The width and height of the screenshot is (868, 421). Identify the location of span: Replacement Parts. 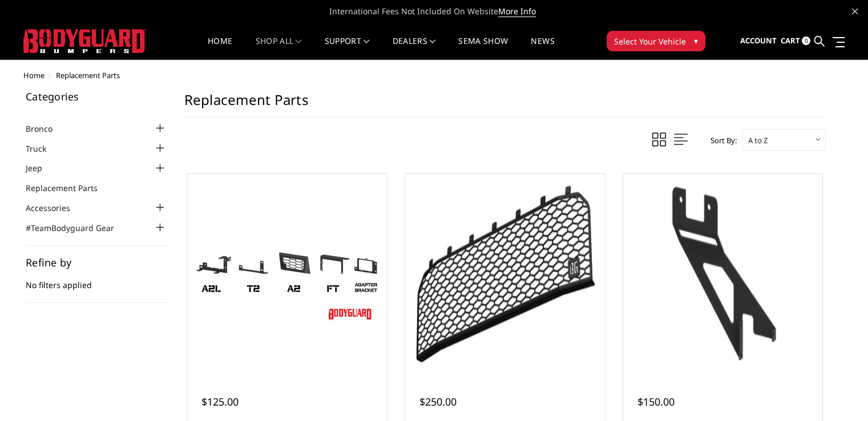
(88, 75).